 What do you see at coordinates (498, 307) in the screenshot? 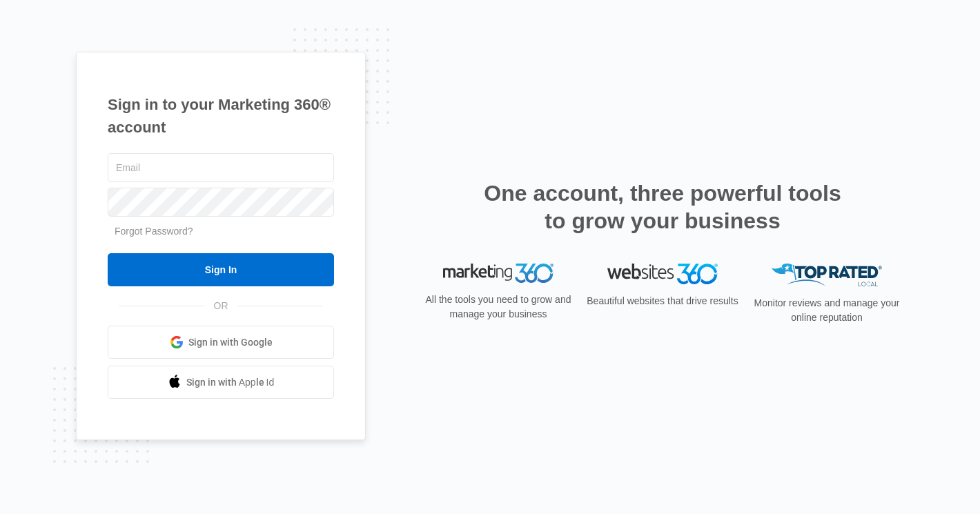
I see `p: All the tools you need to grow and manage your business` at bounding box center [498, 307].